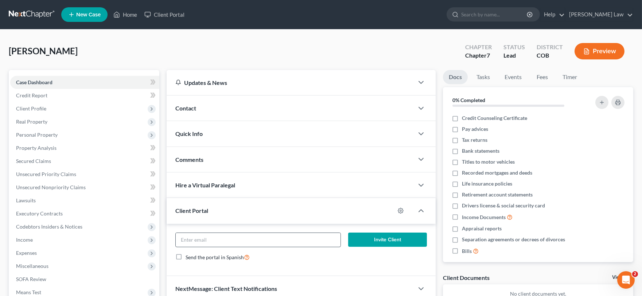 Image resolution: width=642 pixels, height=296 pixels. Describe the element at coordinates (550, 47) in the screenshot. I see `div: District` at that location.